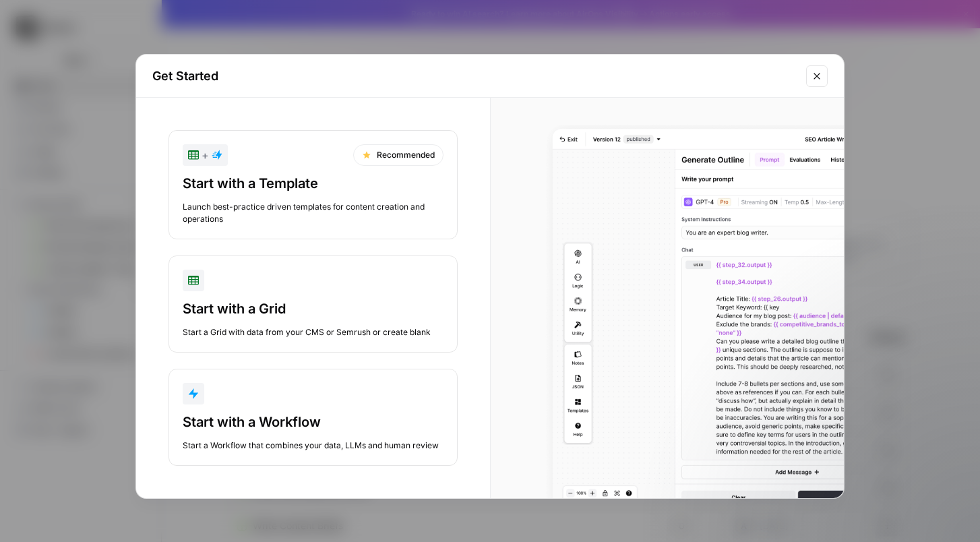 The image size is (980, 542). Describe the element at coordinates (313, 213) in the screenshot. I see `div: Launch best-practice driven templates for content creation and operations` at that location.